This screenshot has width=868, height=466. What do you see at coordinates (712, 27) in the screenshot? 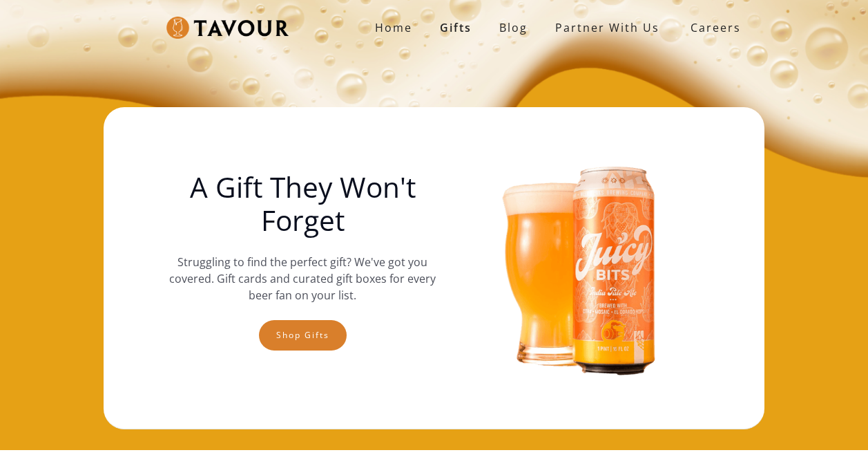
I see `a: Careers` at bounding box center [712, 27].